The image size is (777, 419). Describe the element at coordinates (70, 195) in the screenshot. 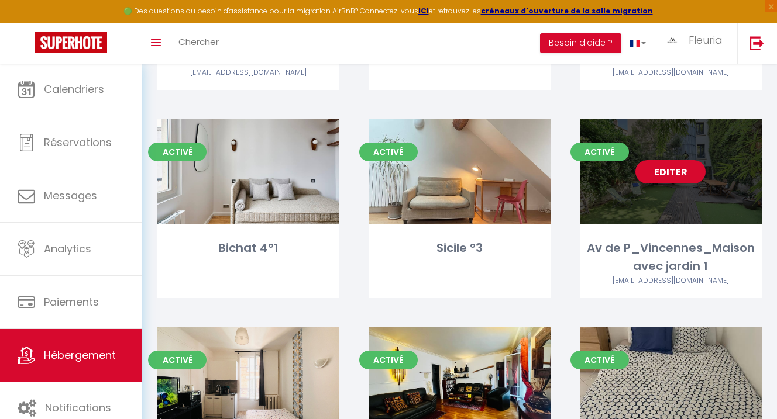

I see `span: Messages` at that location.